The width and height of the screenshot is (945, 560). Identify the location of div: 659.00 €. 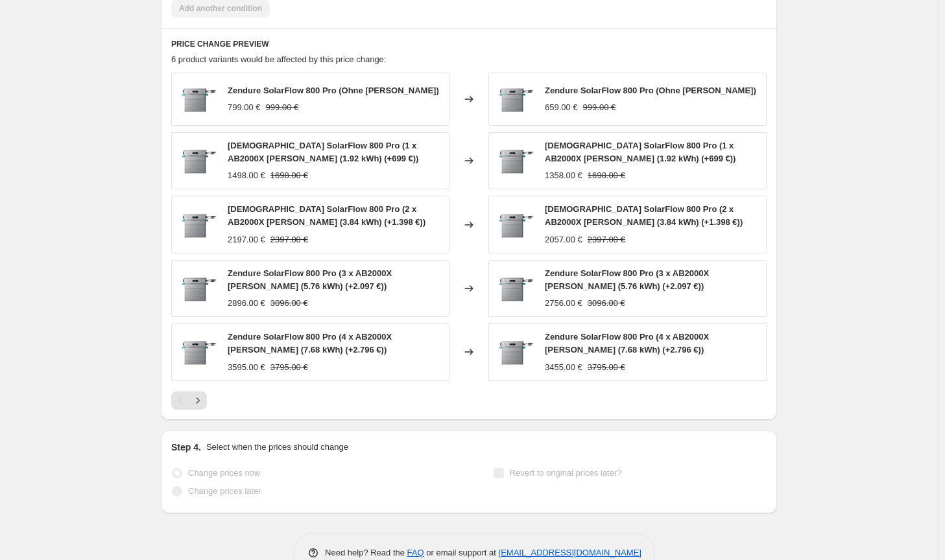
(561, 107).